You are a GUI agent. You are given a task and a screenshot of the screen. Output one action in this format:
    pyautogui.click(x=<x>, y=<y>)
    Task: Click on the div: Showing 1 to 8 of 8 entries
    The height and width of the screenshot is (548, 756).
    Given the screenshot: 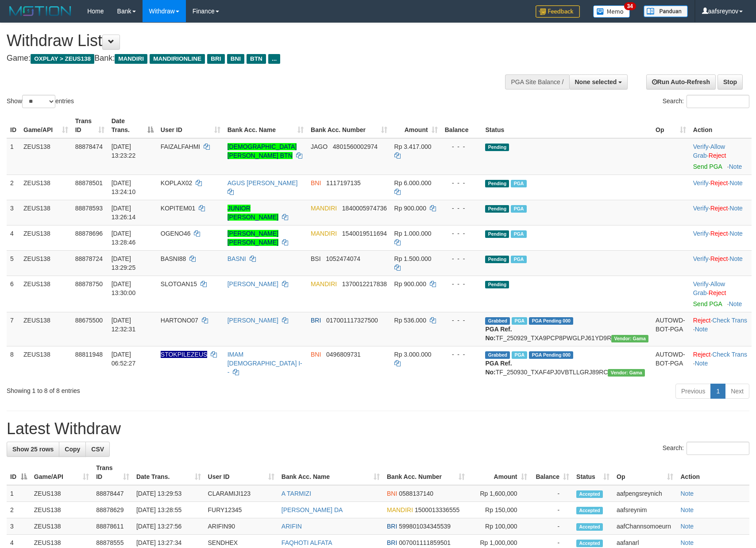 What is the action you would take?
    pyautogui.click(x=157, y=389)
    